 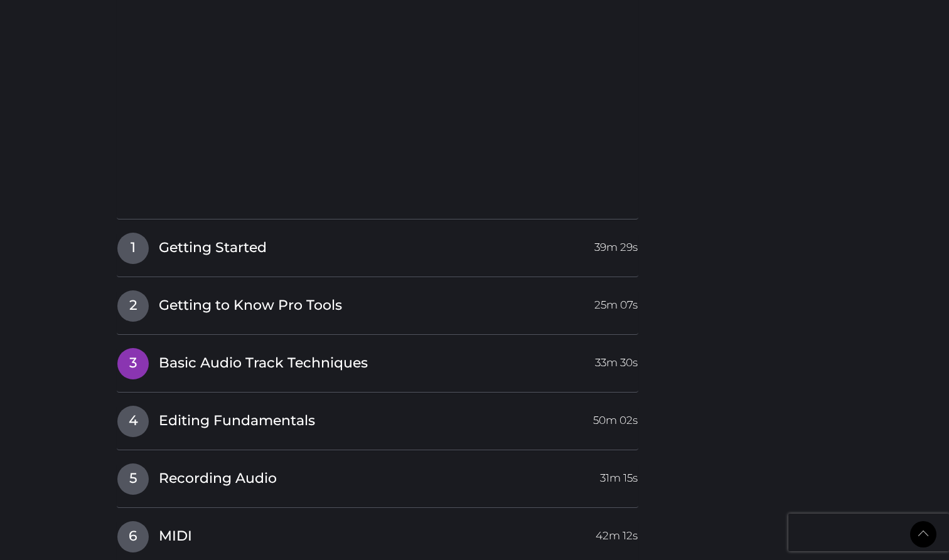 I want to click on span: 50m 02s, so click(x=615, y=417).